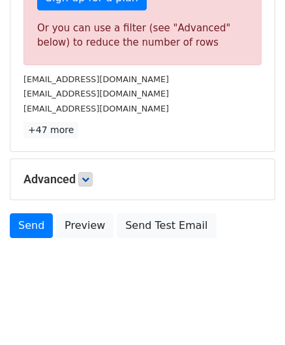 This screenshot has width=285, height=345. What do you see at coordinates (51, 130) in the screenshot?
I see `a: +47 more` at bounding box center [51, 130].